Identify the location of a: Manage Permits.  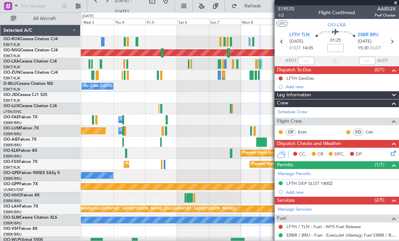
(294, 174).